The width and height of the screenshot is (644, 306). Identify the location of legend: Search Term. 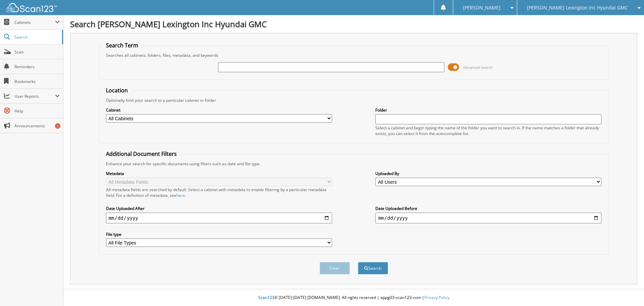
(122, 45).